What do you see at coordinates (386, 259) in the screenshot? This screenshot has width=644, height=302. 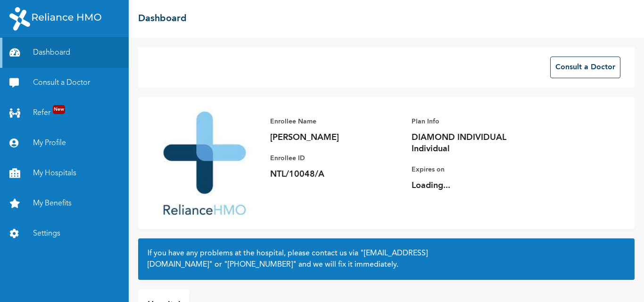 I see `h2: If you have any problems at the hospital, please contact us via or and we will fix it immediately.` at bounding box center [386, 259].